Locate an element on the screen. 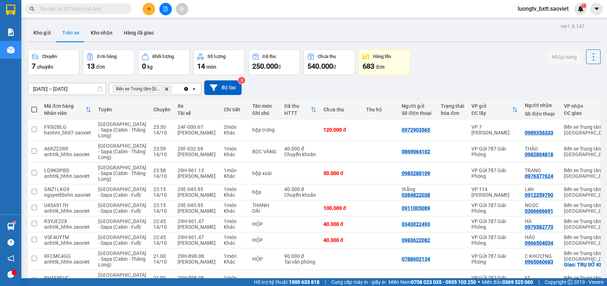 The height and width of the screenshot is (286, 607). div: 0366666691 is located at coordinates (539, 211).